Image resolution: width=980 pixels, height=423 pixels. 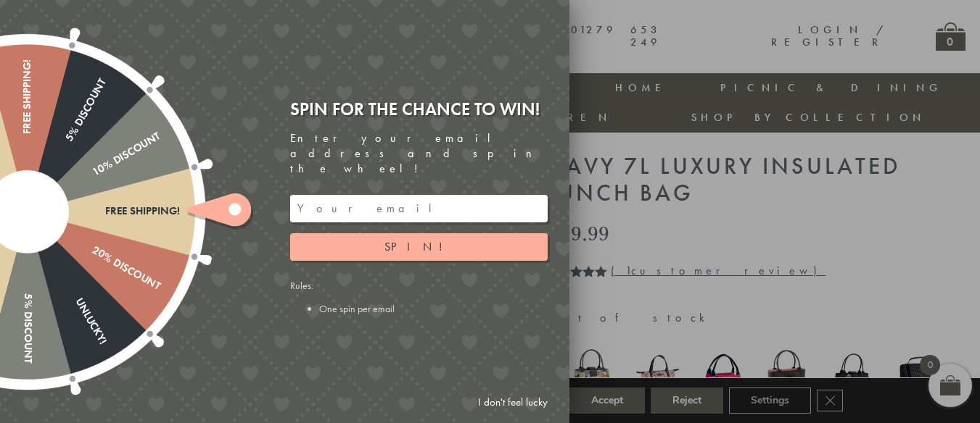 I want to click on button: Spin!, so click(x=419, y=247).